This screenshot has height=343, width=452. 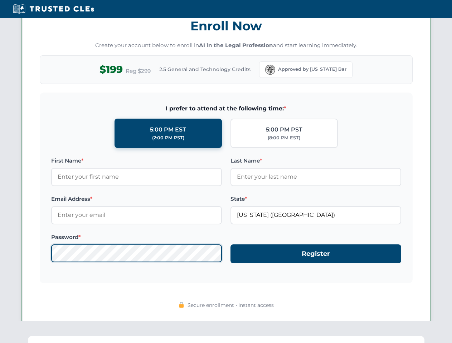 I want to click on div: (8:00 PM EST), so click(x=283, y=138).